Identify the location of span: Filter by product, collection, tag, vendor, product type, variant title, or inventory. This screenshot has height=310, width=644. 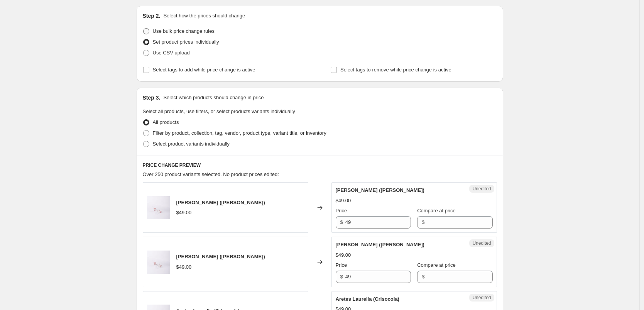
(239, 133).